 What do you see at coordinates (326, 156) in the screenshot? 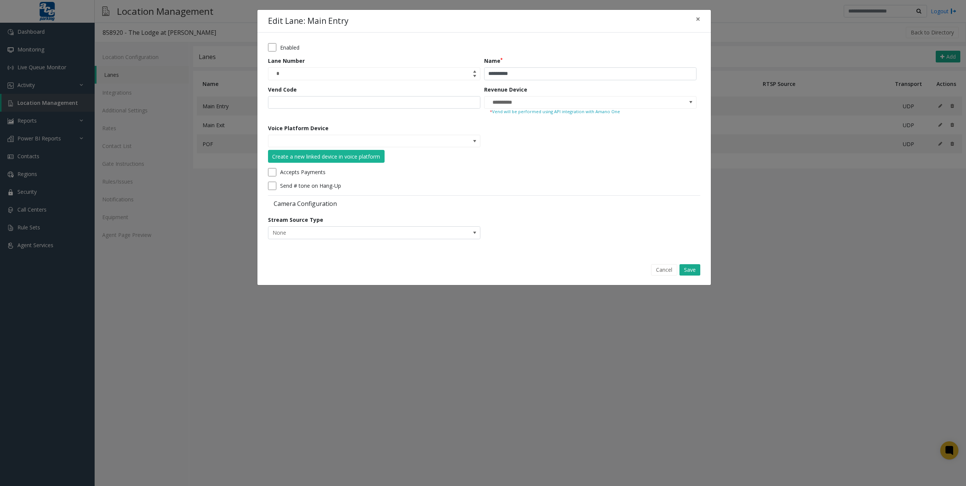
I see `button: Create a new linked device in voice platform` at bounding box center [326, 156].